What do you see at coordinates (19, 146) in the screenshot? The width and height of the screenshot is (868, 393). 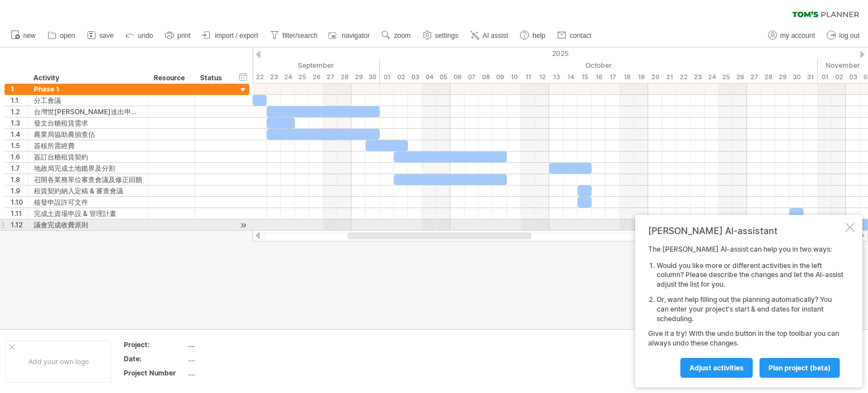 I see `div: 1.5` at bounding box center [19, 146].